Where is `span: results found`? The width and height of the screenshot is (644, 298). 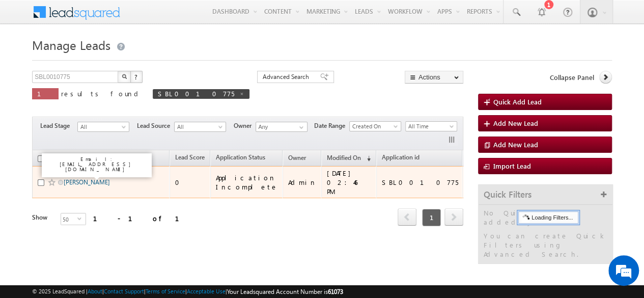
span: results found is located at coordinates (102, 93).